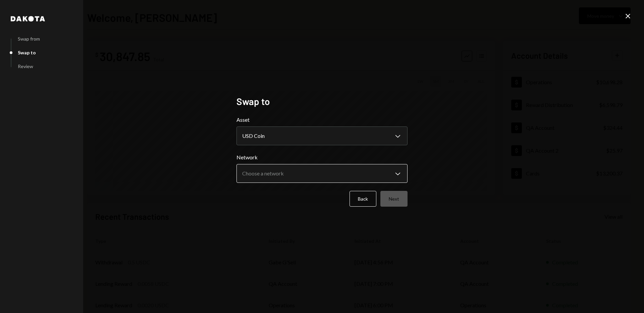 This screenshot has height=313, width=644. I want to click on div: Swap from, so click(29, 39).